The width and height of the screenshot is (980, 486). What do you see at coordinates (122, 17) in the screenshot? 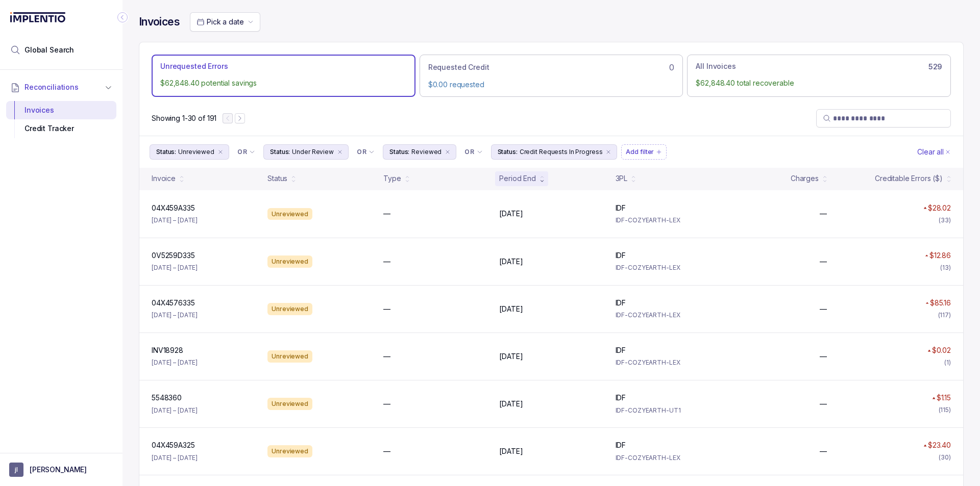
I see `div: Collapse Icon` at bounding box center [122, 17].